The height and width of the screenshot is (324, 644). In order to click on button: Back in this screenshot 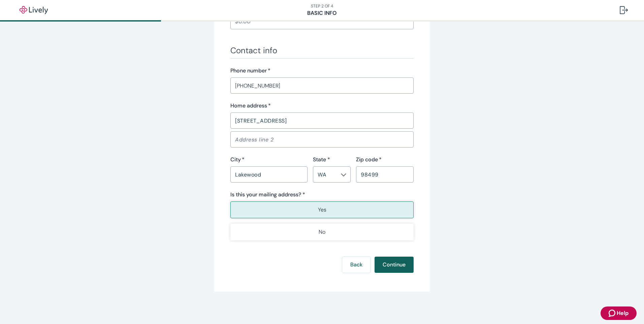, I will do `click(356, 265)`.